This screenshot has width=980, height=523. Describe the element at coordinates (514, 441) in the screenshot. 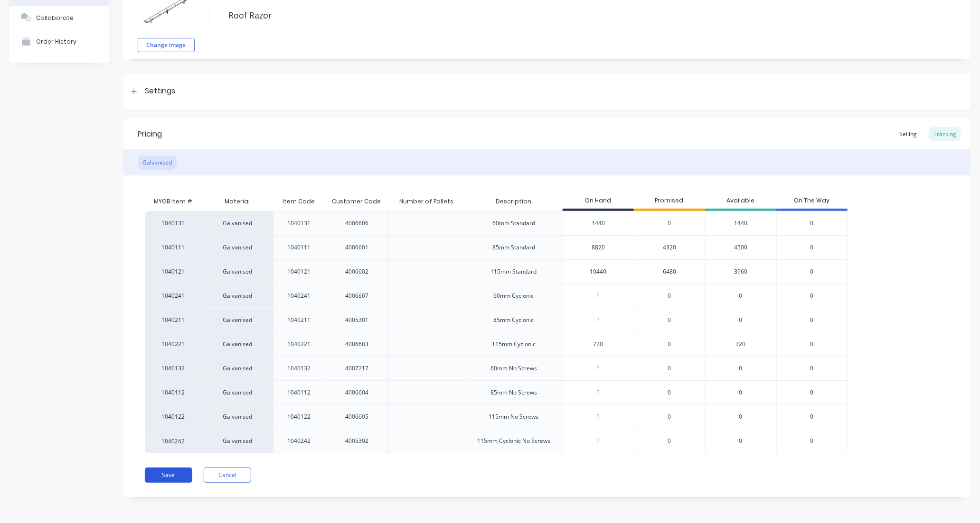

I see `div: 115mm Cyclonic No Screws` at that location.